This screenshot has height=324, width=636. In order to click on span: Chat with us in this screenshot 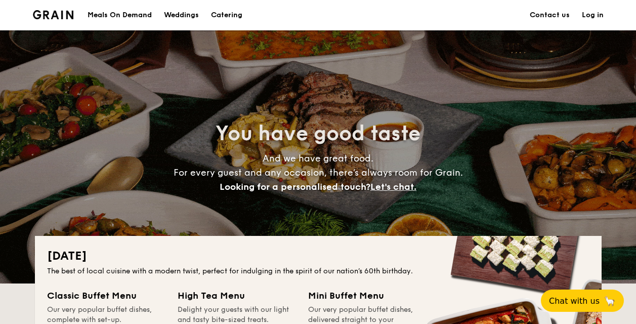, I will do `click(574, 301)`.